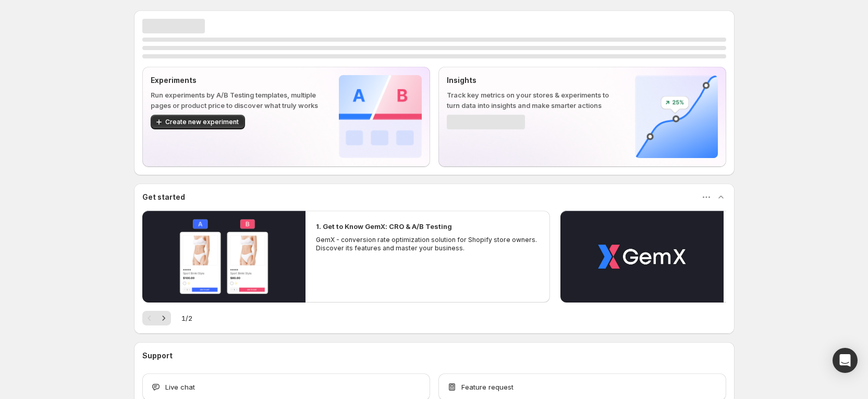 The image size is (868, 399). What do you see at coordinates (180, 387) in the screenshot?
I see `span: Live chat` at bounding box center [180, 387].